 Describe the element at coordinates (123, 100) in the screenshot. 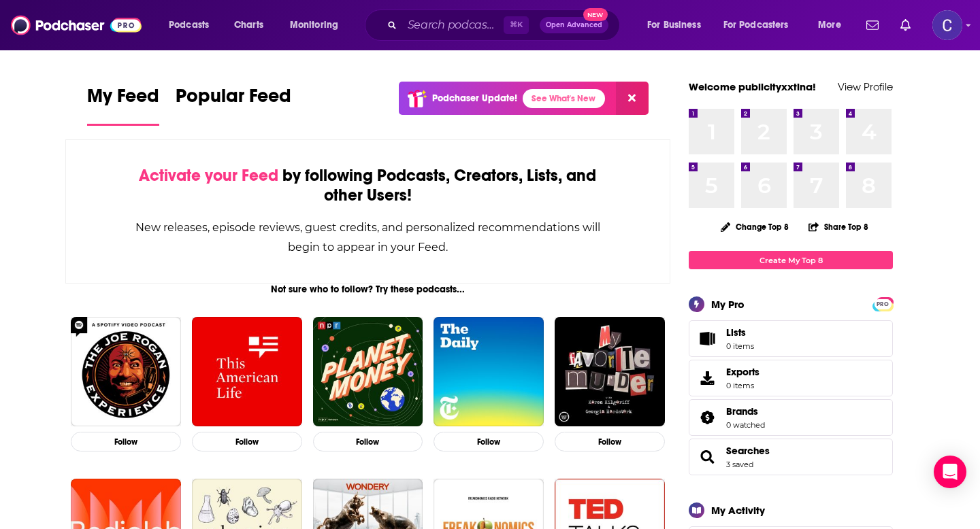

I see `span: My Feed` at that location.